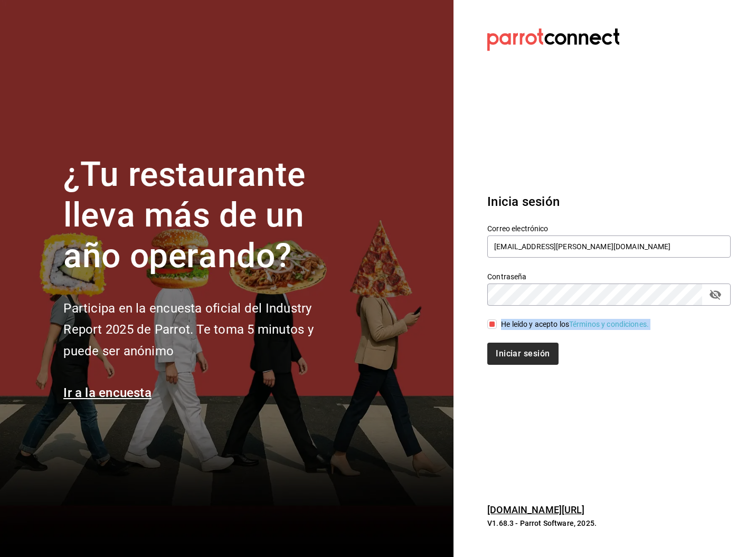 The image size is (756, 557). Describe the element at coordinates (522, 354) in the screenshot. I see `button: Iniciar sesión` at that location.